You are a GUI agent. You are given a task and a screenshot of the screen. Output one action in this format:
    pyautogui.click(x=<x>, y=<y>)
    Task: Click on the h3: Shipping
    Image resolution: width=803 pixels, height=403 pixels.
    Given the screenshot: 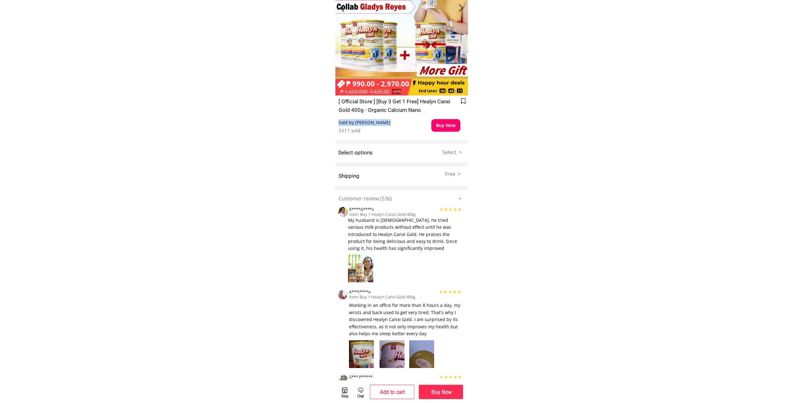 What is the action you would take?
    pyautogui.click(x=395, y=176)
    